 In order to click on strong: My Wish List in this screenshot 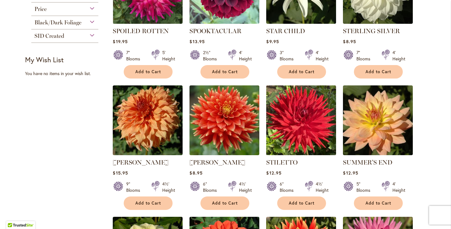, I will do `click(44, 60)`.